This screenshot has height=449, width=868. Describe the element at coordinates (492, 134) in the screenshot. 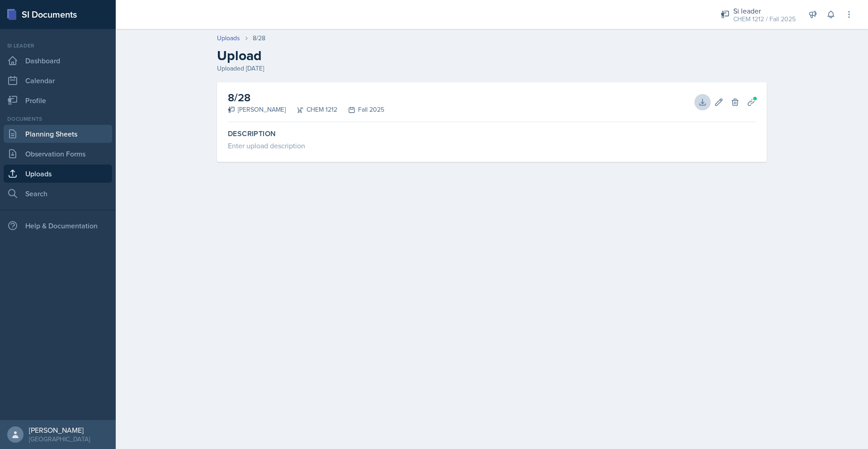

I see `label: Description` at that location.